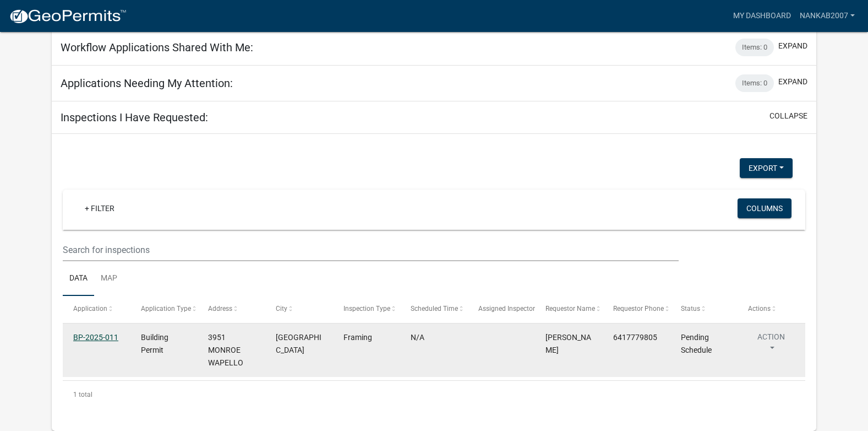 The width and height of the screenshot is (868, 431). What do you see at coordinates (134, 117) in the screenshot?
I see `h5: Inspections I Have Requested:` at bounding box center [134, 117].